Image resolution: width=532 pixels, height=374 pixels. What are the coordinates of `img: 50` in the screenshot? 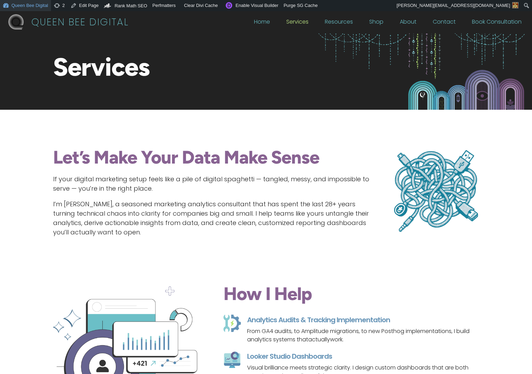 It's located at (232, 323).